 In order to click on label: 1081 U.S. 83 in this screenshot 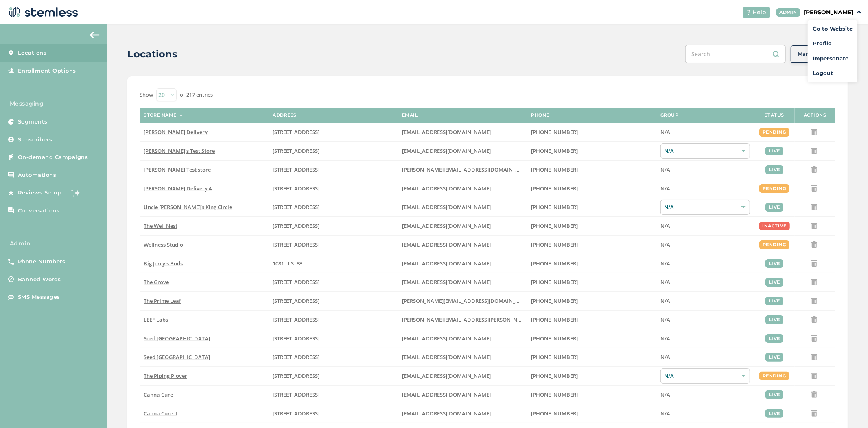, I will do `click(333, 263)`.